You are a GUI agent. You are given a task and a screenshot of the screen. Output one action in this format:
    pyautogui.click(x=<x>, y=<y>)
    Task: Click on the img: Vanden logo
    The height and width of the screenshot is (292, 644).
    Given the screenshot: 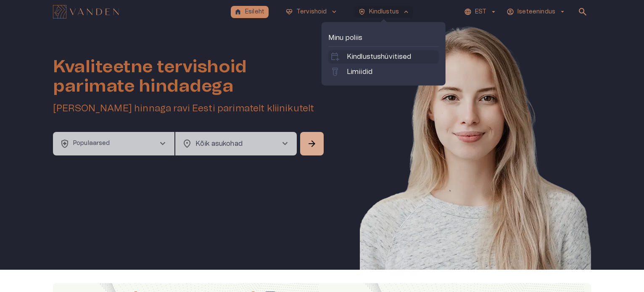 What is the action you would take?
    pyautogui.click(x=85, y=12)
    